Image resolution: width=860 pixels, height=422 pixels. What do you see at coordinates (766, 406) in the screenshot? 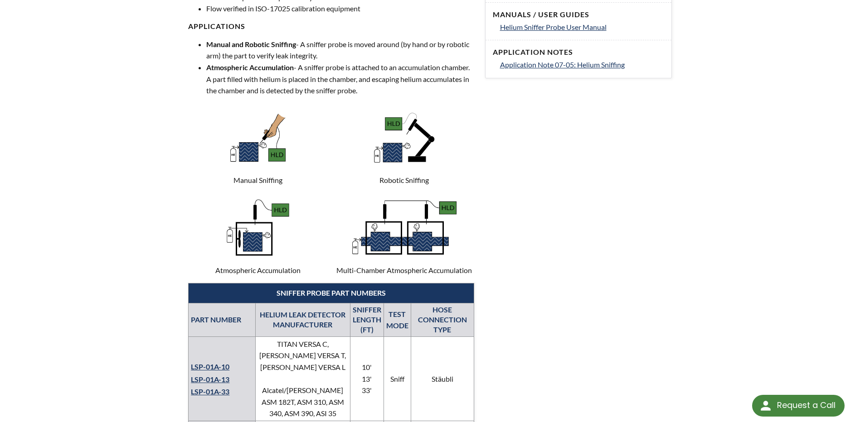
I see `img: round button` at bounding box center [766, 406].